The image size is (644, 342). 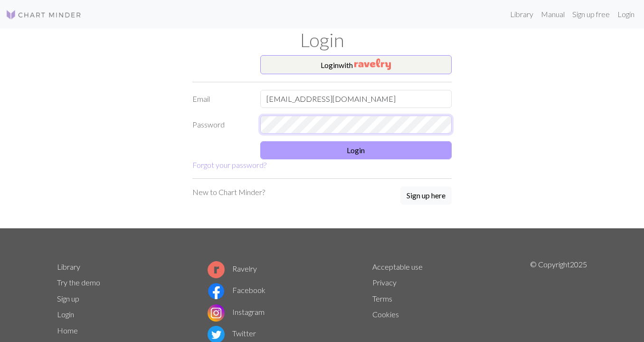 What do you see at coordinates (426, 195) in the screenshot?
I see `button: Sign up here` at bounding box center [426, 195].